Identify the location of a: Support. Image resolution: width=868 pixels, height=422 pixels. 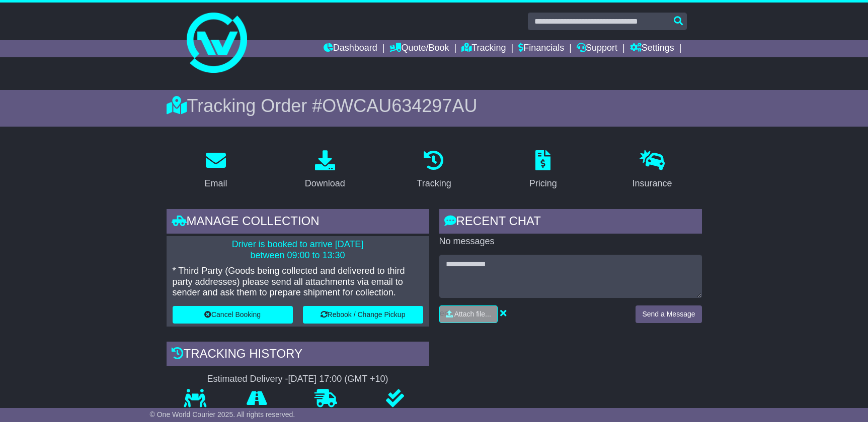
(596, 48).